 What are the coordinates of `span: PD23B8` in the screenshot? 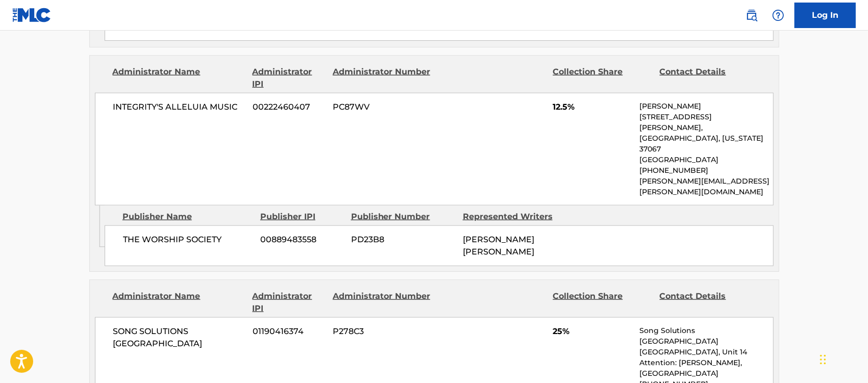 It's located at (403, 240).